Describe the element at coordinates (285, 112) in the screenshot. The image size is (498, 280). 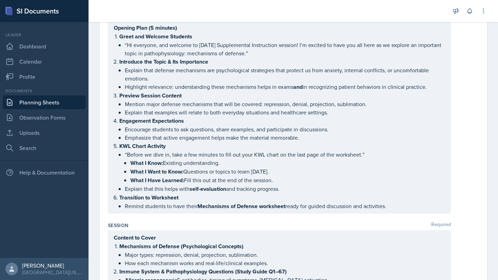
I see `p: Explain that examples will relate to both everyday situations and healthcare settings.` at that location.